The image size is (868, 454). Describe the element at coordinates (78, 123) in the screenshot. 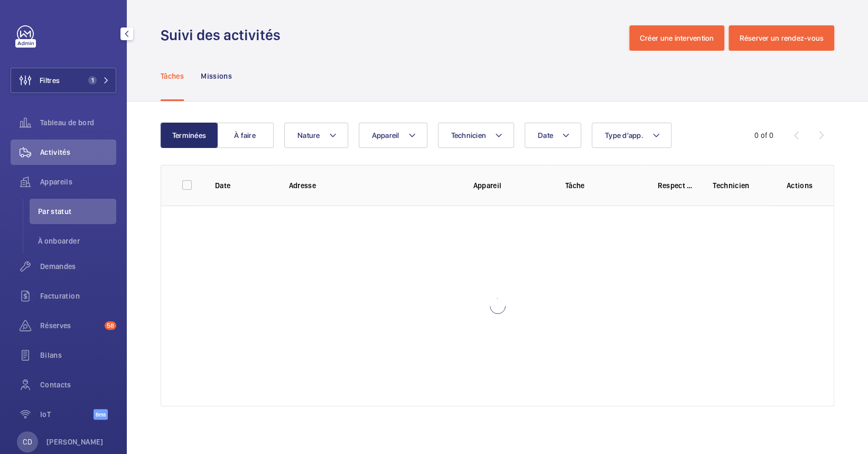

I see `span: Tableau de bord` at that location.